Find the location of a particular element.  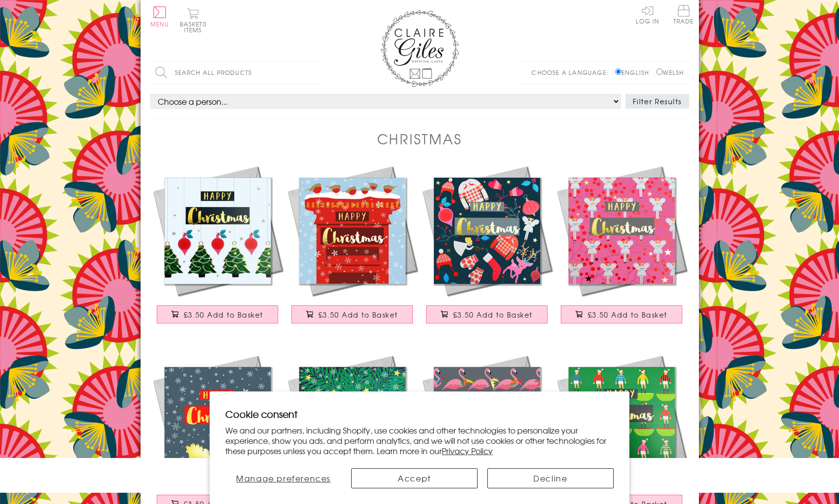

img: Claire Giles Greetings Cards is located at coordinates (420, 49).